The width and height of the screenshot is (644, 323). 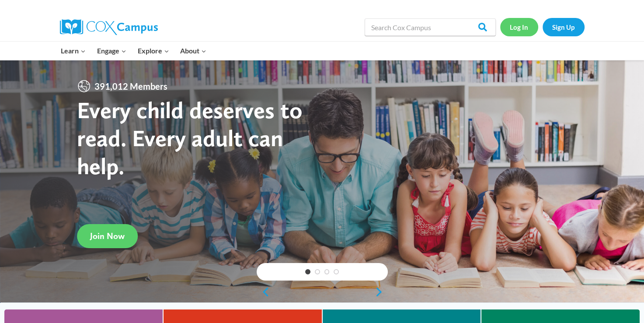 What do you see at coordinates (112, 51) in the screenshot?
I see `button: Child menu of Engage` at bounding box center [112, 51].